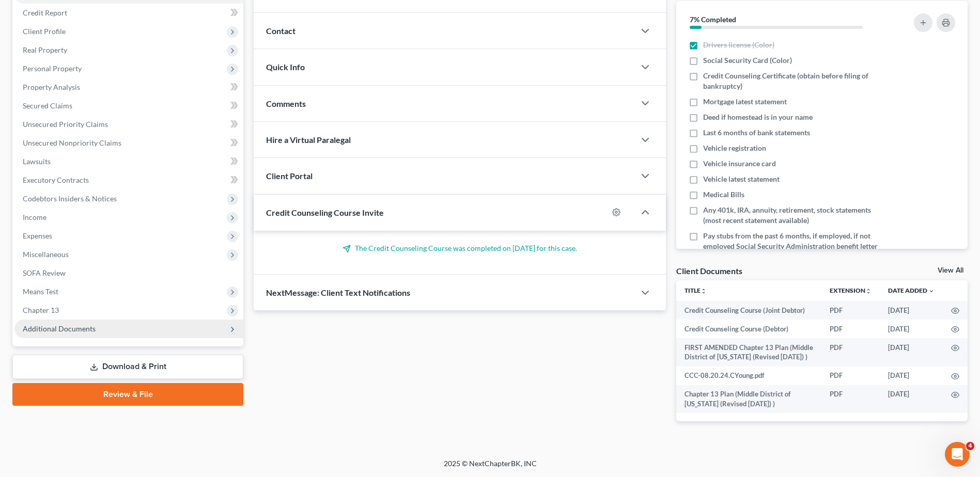 This screenshot has height=477, width=980. Describe the element at coordinates (748, 377) in the screenshot. I see `td: CCC-08.20.24.CYoung.pdf` at that location.